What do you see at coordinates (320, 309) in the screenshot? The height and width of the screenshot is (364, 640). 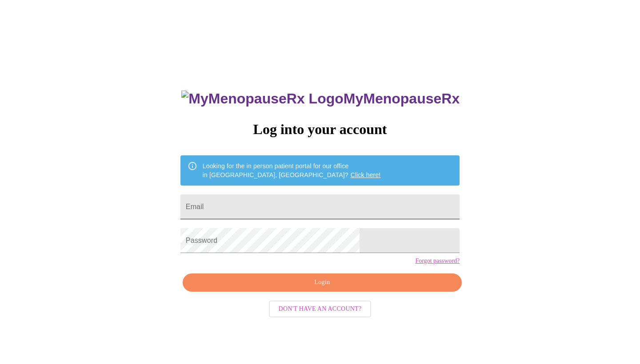 I see `button: Don't have an account?` at bounding box center [320, 309].